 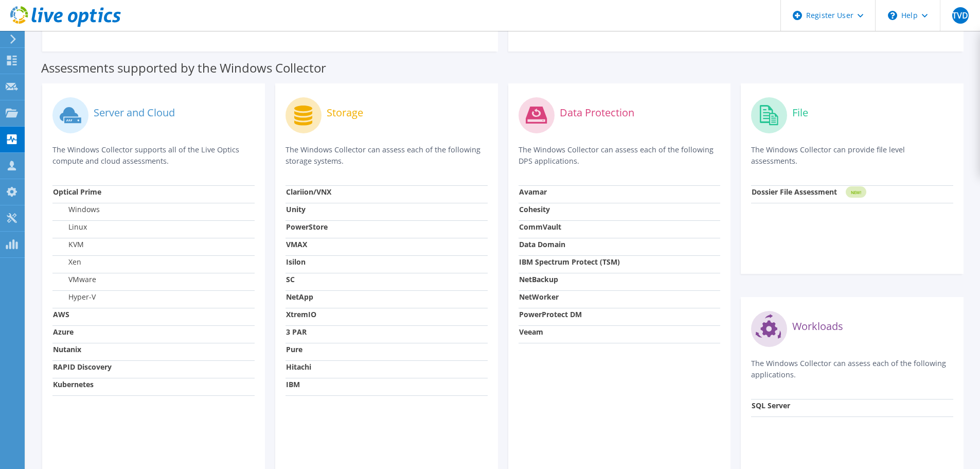 What do you see at coordinates (299, 296) in the screenshot?
I see `strong: NetApp` at bounding box center [299, 296].